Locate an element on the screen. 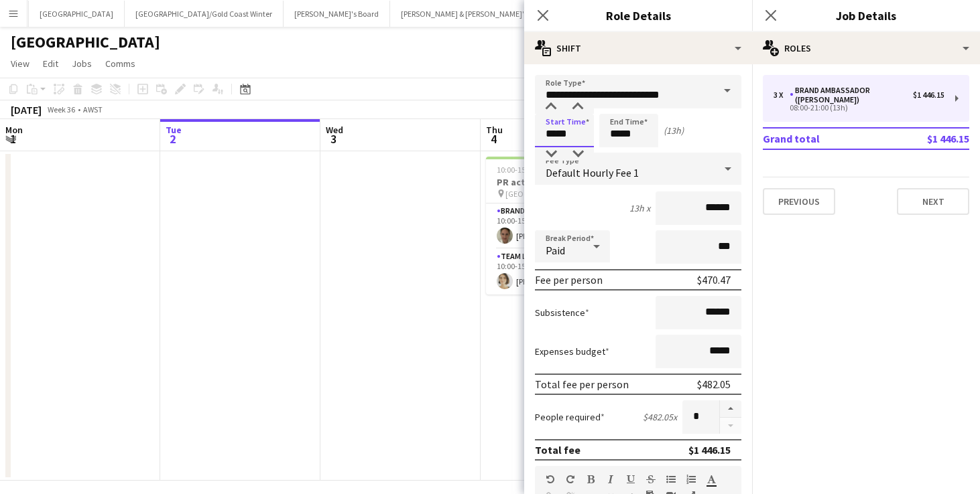  label: Subsistence is located at coordinates (562, 313).